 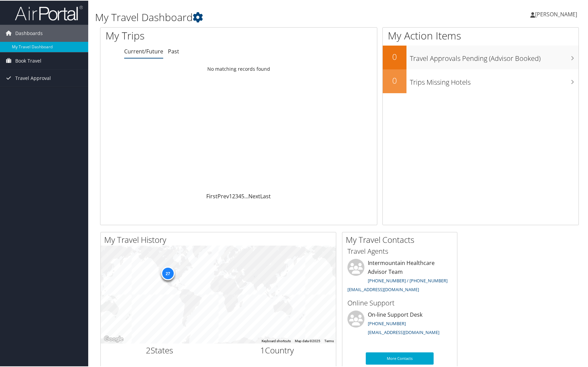 What do you see at coordinates (400, 357) in the screenshot?
I see `a: More Contacts` at bounding box center [400, 357].